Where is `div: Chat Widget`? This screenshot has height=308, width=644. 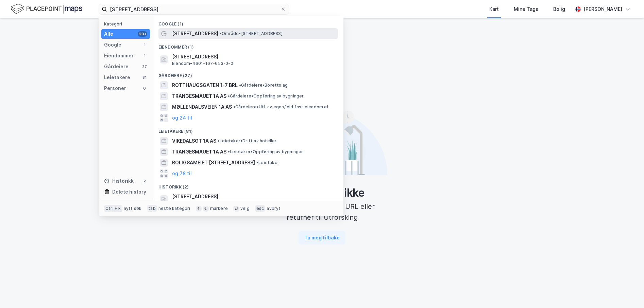
div: Chat Widget is located at coordinates (628, 292).